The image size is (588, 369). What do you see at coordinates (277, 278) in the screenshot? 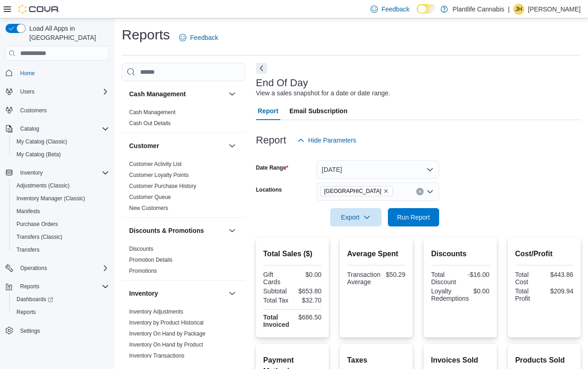
I see `div: Gift Cards` at bounding box center [277, 278].